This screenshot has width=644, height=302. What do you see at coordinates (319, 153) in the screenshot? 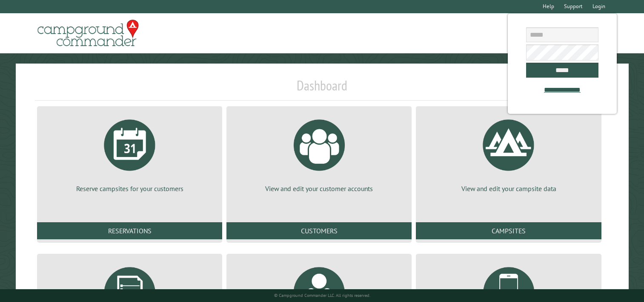
I see `a: View and edit your customer accounts` at bounding box center [319, 153].